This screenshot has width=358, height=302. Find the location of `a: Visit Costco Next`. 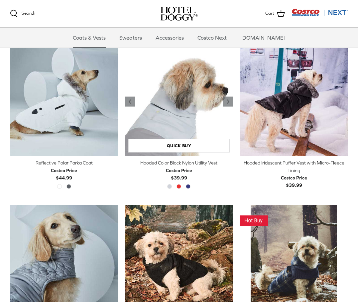

a: Visit Costco Next is located at coordinates (320, 15).